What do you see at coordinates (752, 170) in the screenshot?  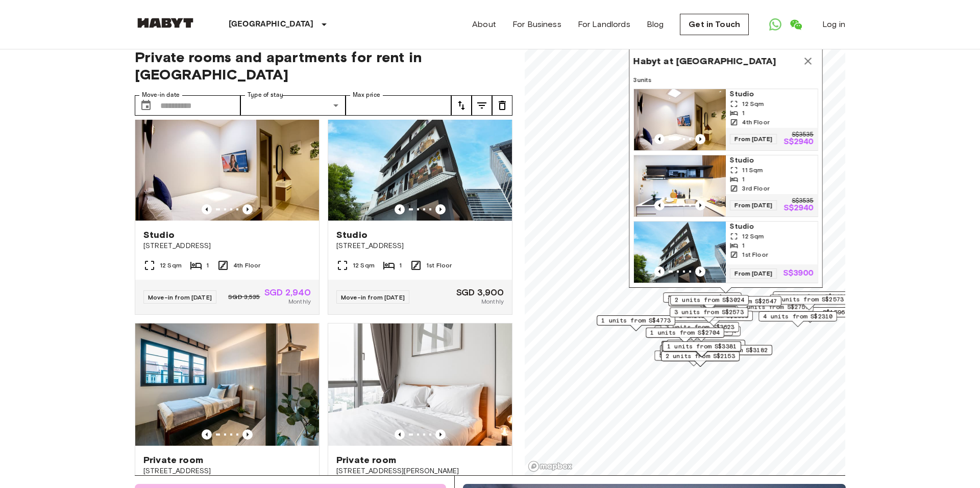 I see `span: 11 Sqm` at bounding box center [752, 170].